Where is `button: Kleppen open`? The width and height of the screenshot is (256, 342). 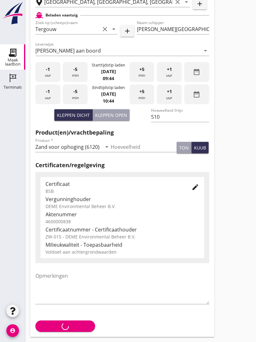
button: Kleppen open is located at coordinates (111, 115).